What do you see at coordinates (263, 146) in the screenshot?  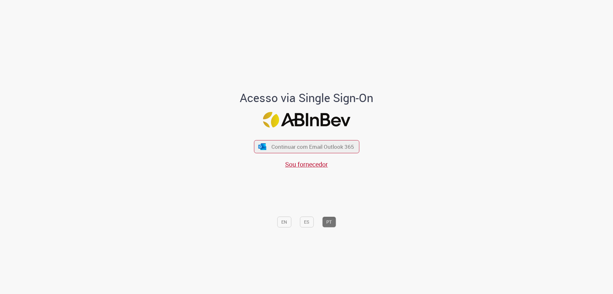 I see `img: ícone Azure/Microsoft 360` at bounding box center [263, 146].